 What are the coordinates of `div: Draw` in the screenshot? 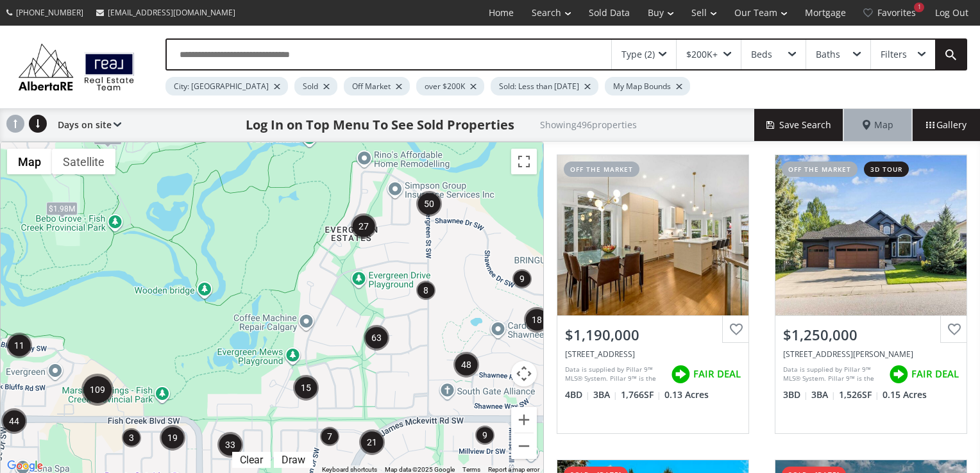 It's located at (293, 460).